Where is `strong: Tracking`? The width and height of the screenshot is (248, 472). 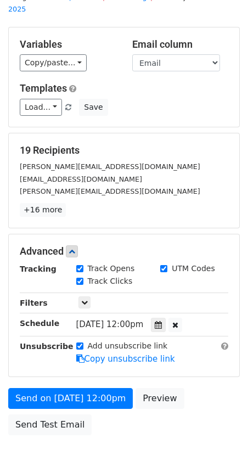
strong: Tracking is located at coordinates (38, 269).